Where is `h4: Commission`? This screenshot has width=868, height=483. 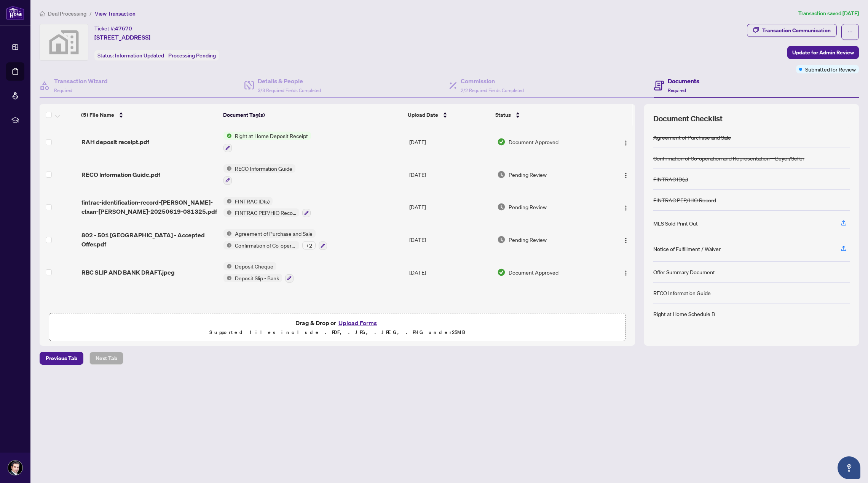 h4: Commission is located at coordinates (492, 81).